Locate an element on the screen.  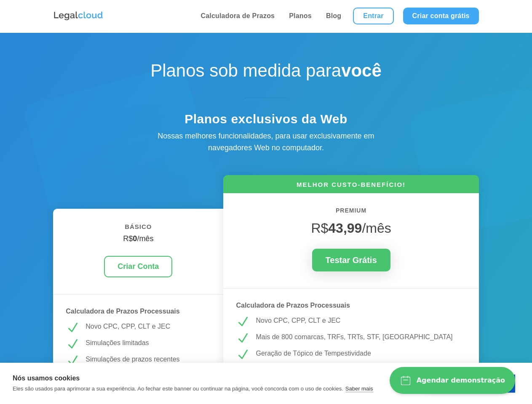
p: Eles são usados para aprimorar a sua experiência. Ao fechar este banner ou continuar na página, v... is located at coordinates (178, 388).